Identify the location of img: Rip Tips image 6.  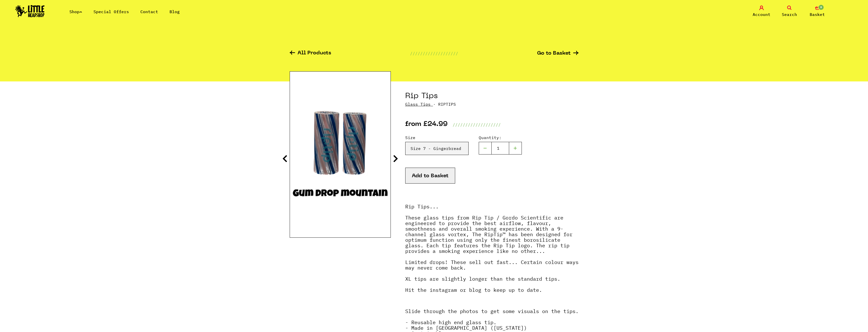
(340, 154).